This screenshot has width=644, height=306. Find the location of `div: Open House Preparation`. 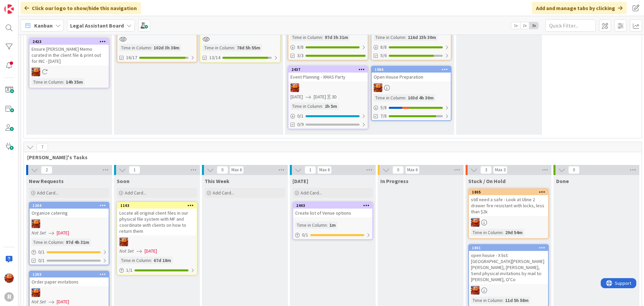

div: Open House Preparation is located at coordinates (411, 77).